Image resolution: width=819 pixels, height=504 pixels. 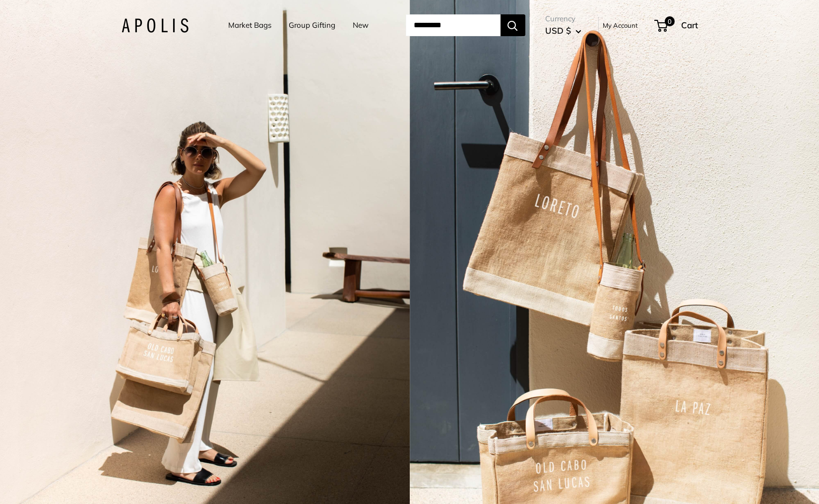 What do you see at coordinates (690, 25) in the screenshot?
I see `span: Cart` at bounding box center [690, 25].